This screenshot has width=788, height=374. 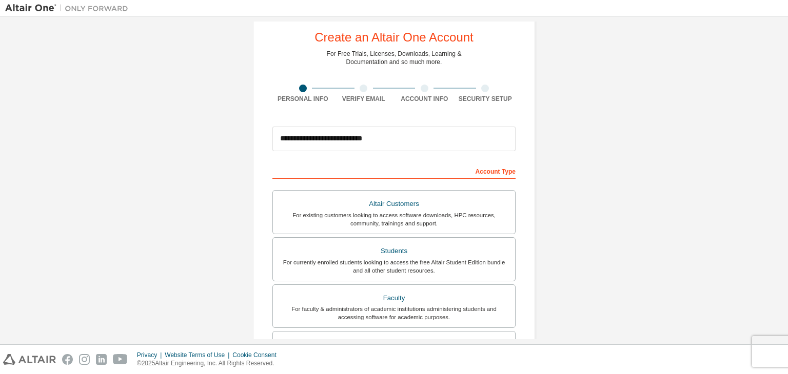 I want to click on div: Website Terms of Use, so click(x=198, y=355).